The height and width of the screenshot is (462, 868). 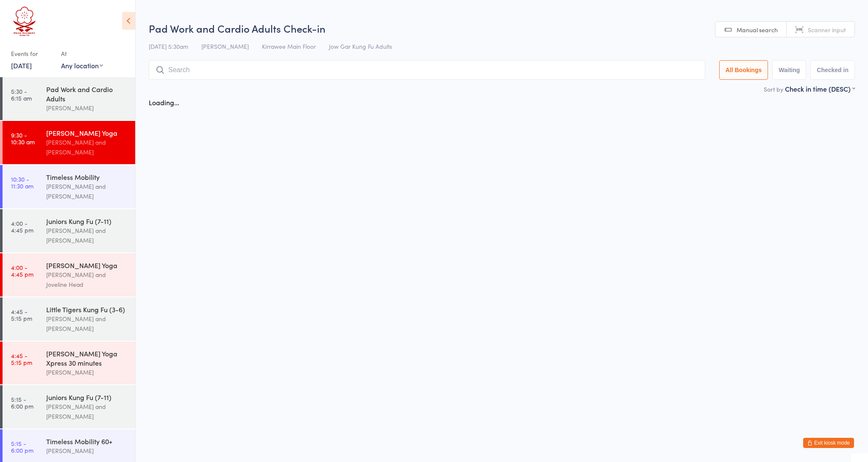 I want to click on div: At, so click(x=82, y=53).